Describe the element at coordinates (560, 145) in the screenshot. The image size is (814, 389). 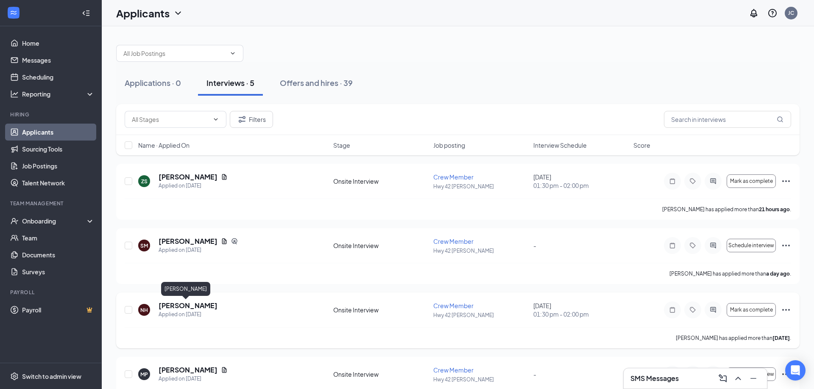
I see `span: Interview Schedule` at that location.